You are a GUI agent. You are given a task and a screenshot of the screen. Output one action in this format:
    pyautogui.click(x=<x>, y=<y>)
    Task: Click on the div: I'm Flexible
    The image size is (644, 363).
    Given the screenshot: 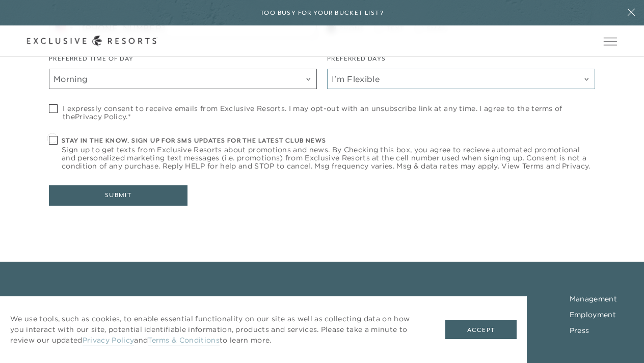 What is the action you would take?
    pyautogui.click(x=461, y=79)
    